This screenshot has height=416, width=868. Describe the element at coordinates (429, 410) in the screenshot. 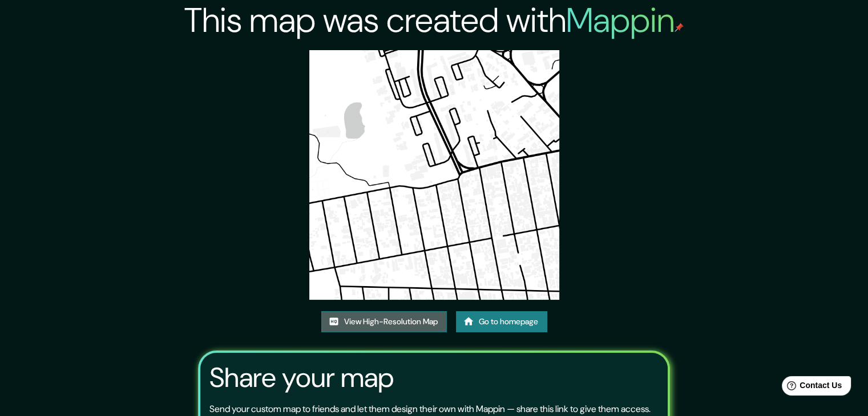

I see `p: Send your custom map to friends and let them design their own with Mappin — share this link to gi...` at that location.